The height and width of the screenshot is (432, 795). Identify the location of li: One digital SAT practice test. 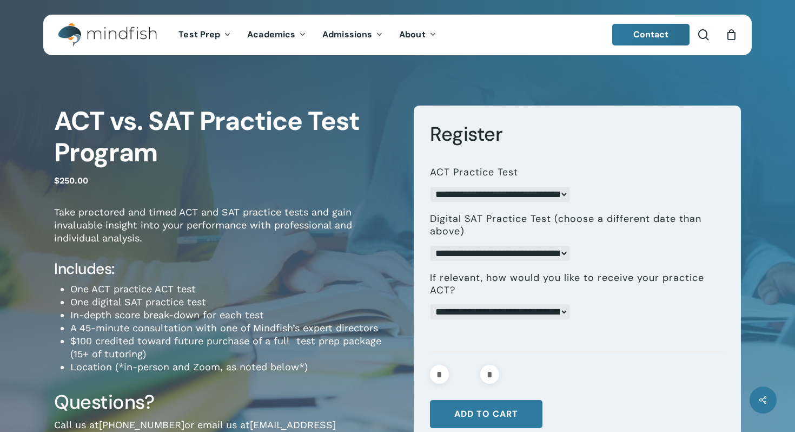
(234, 302).